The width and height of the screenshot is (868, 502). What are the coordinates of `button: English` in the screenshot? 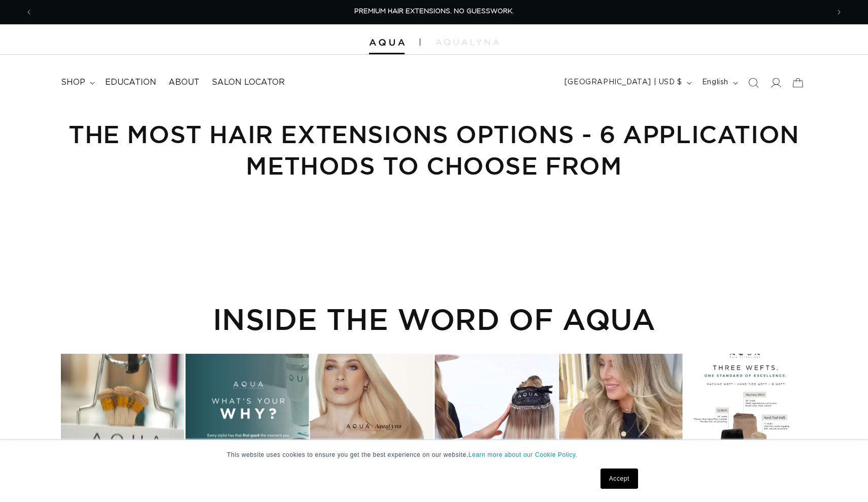 It's located at (719, 83).